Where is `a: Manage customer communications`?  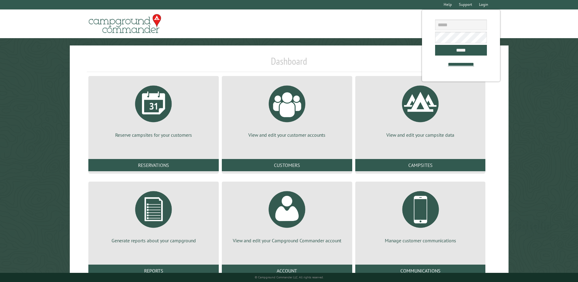 a: Manage customer communications is located at coordinates (421, 215).